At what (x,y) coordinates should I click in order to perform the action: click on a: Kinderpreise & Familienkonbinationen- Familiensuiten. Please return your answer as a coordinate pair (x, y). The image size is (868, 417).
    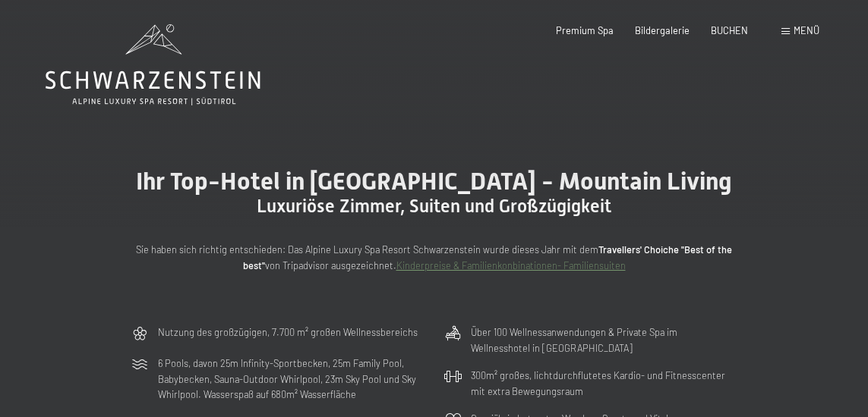
    Looking at the image, I should click on (511, 266).